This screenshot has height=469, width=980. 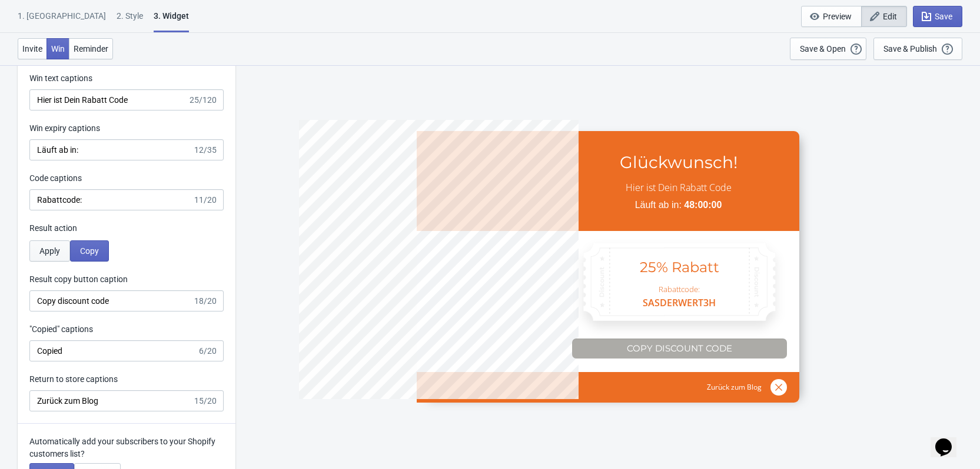 I want to click on div: Result action, so click(x=127, y=228).